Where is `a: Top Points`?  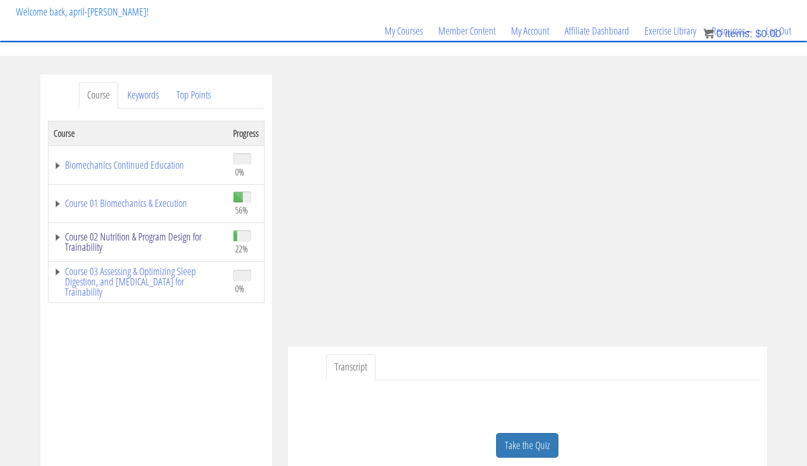 a: Top Points is located at coordinates (193, 95).